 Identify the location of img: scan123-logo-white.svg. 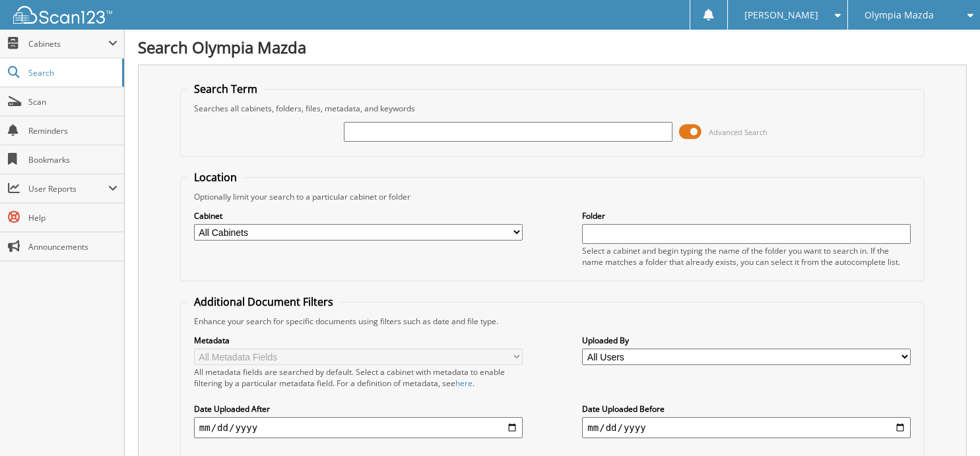
(63, 14).